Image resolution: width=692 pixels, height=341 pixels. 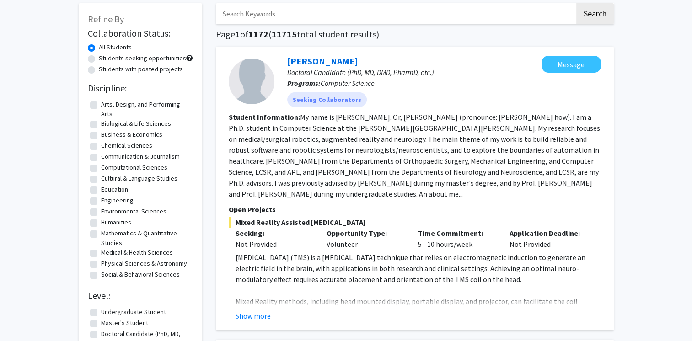 What do you see at coordinates (457, 239) in the screenshot?
I see `div: 5 - 10 hours/week` at bounding box center [457, 239].